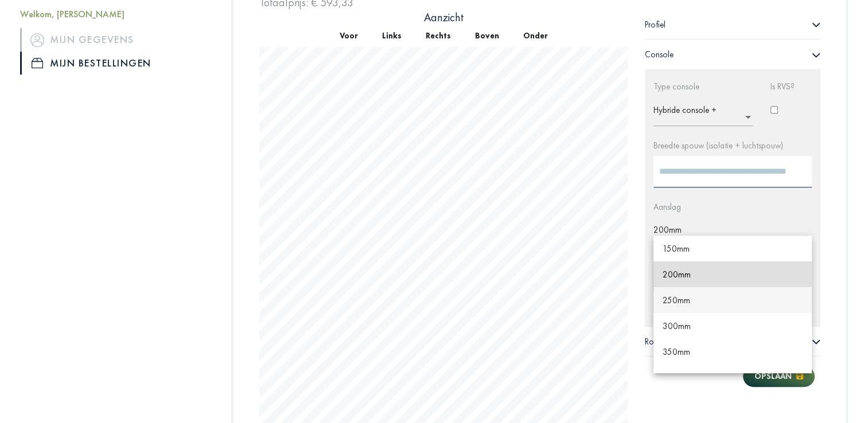  Describe the element at coordinates (487, 36) in the screenshot. I see `button: Boven` at that location.